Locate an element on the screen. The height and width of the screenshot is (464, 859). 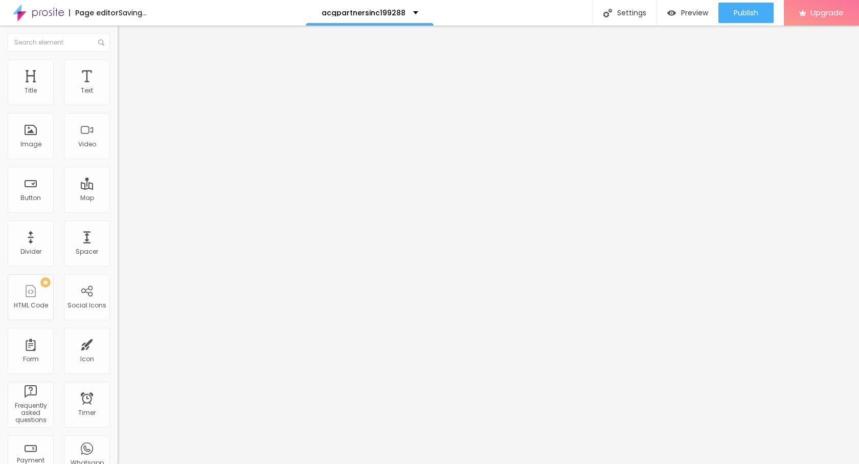
div: Text is located at coordinates (87, 90).